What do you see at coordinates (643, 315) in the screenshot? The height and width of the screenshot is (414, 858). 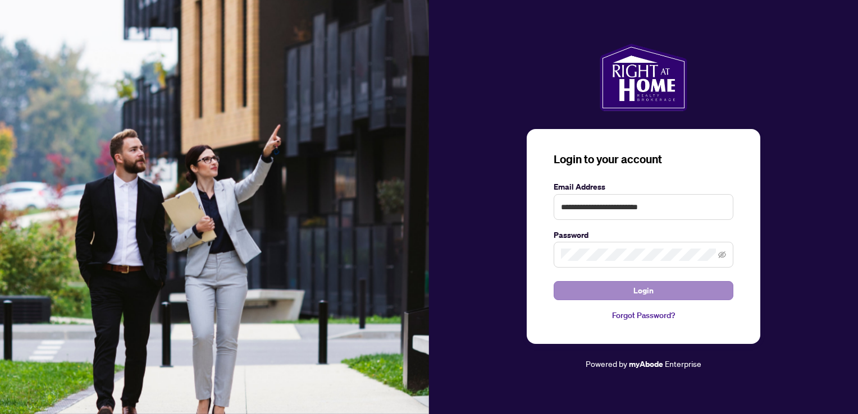 I see `a: Forgot Password?` at bounding box center [643, 315].